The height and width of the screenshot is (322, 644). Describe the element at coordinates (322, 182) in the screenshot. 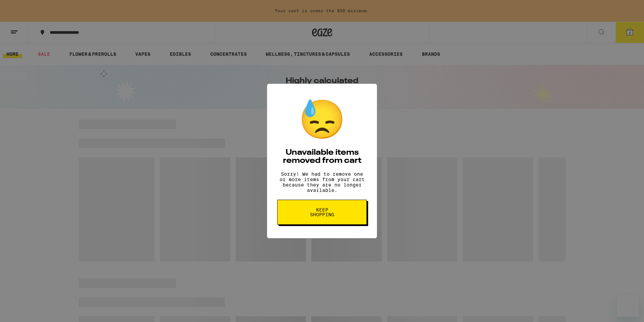

I see `p: Sorry! We had to remove one or more items from your cart because they are no longer available.` at that location.